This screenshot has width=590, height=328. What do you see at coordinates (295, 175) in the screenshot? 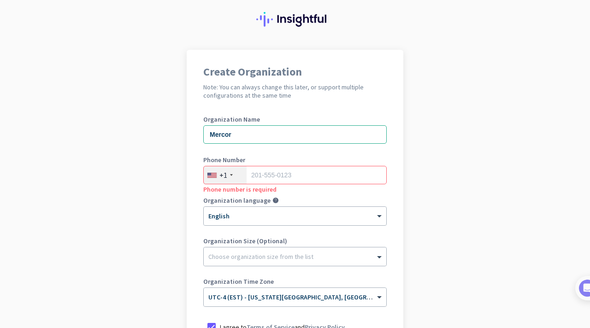
I see `input: 201-555-0123` at bounding box center [295, 175].